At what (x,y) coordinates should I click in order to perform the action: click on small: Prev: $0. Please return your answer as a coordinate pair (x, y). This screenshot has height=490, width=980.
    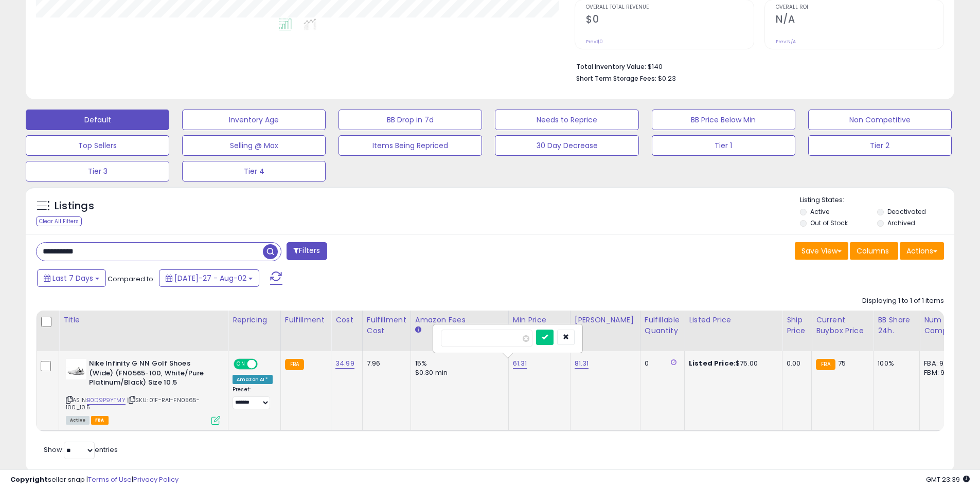
    Looking at the image, I should click on (594, 41).